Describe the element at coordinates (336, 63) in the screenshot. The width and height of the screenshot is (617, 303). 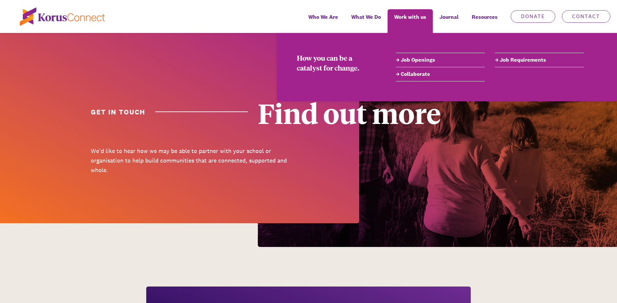
I see `div: How you can be a catalyst for change.` at that location.